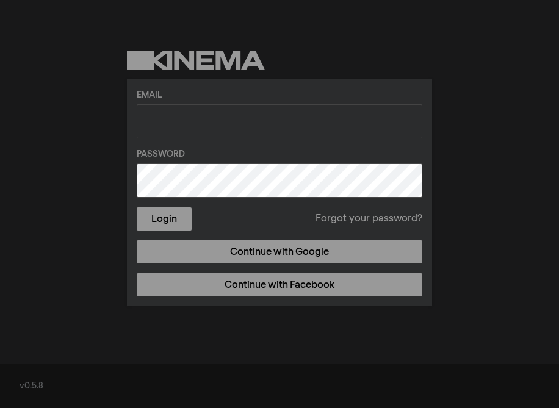 The height and width of the screenshot is (408, 559). Describe the element at coordinates (279, 386) in the screenshot. I see `div: v0.5.8` at that location.